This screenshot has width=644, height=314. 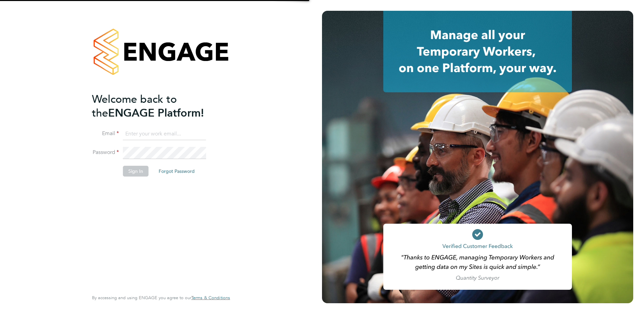 What do you see at coordinates (176, 171) in the screenshot?
I see `button: Forgot Password` at bounding box center [176, 171].